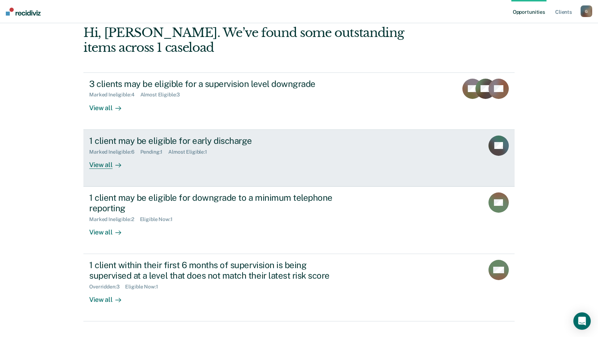 The height and width of the screenshot is (337, 598). I want to click on div: 3 clients may be eligible for a supervision level downgrade, so click(217, 84).